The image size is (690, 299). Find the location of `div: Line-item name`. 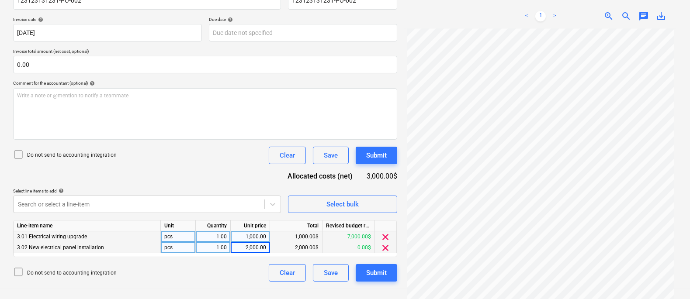

div: Line-item name is located at coordinates (87, 226).